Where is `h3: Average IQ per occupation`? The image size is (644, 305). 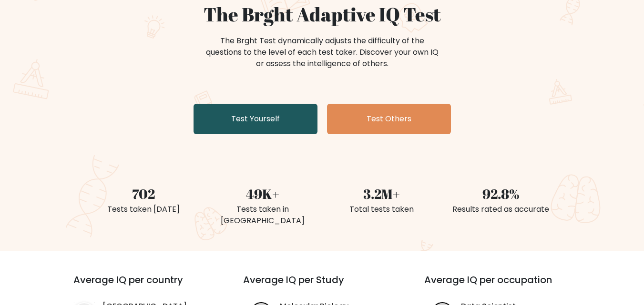
h3: Average IQ per occupation is located at coordinates (503, 286).